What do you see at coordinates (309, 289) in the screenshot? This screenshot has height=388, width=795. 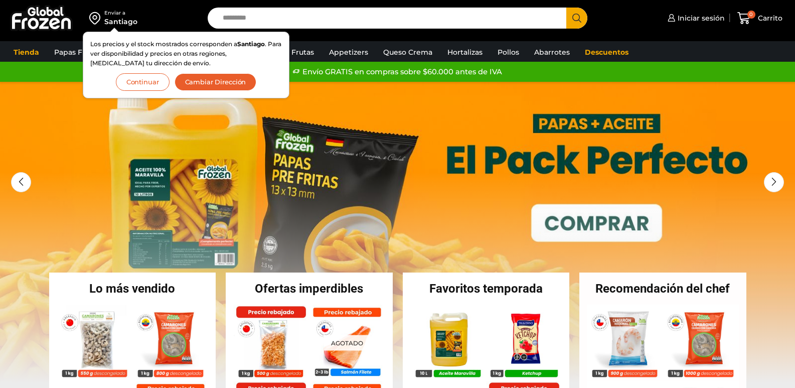 I see `h2: Ofertas imperdibles` at bounding box center [309, 289].